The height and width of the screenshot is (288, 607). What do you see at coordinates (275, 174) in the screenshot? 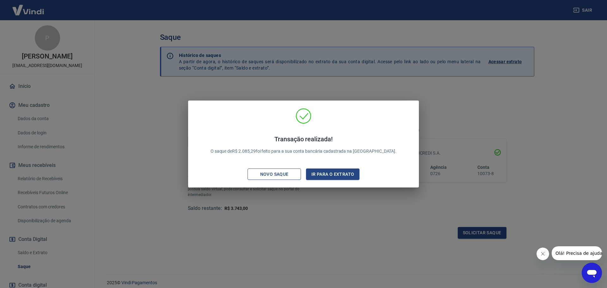
I see `div: Novo saque` at bounding box center [275, 174].